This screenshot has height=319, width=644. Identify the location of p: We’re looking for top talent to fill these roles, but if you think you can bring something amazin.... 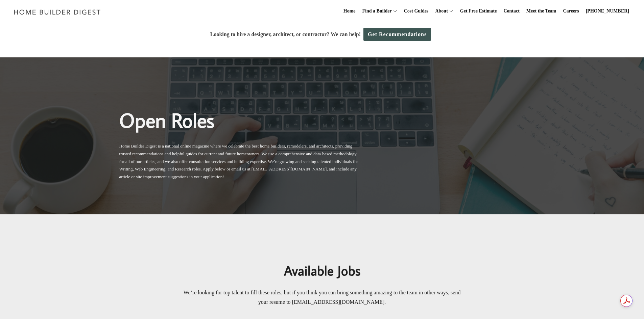
(322, 297).